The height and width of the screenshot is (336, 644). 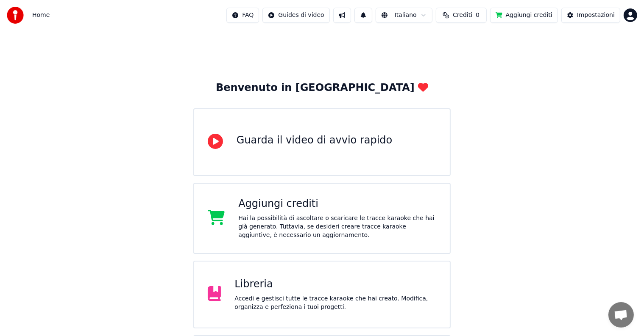 What do you see at coordinates (595, 16) in the screenshot?
I see `div: Impostazioni` at bounding box center [595, 16].